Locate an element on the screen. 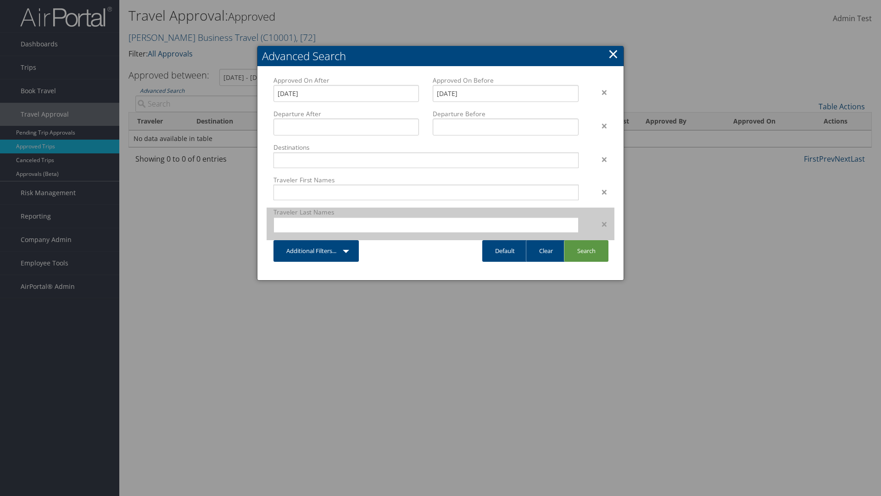 The height and width of the screenshot is (496, 881). a: Close is located at coordinates (613, 54).